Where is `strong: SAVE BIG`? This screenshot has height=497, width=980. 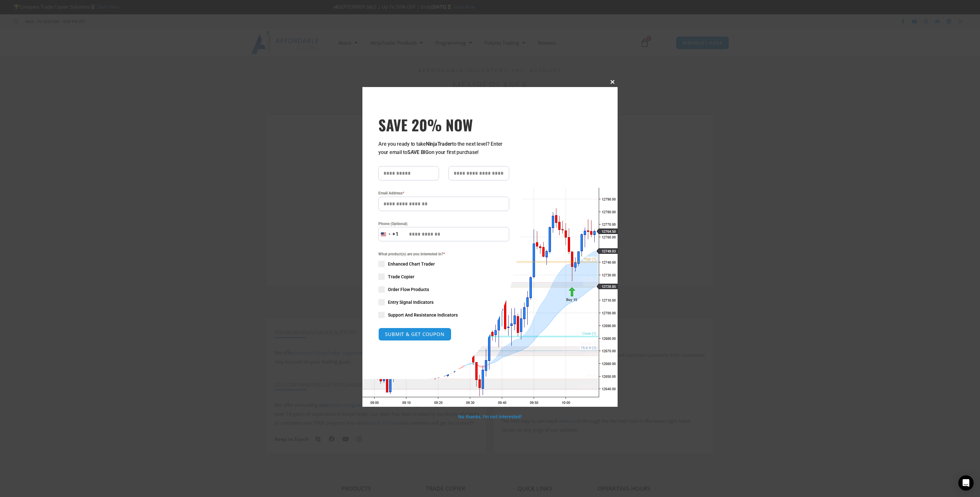 strong: SAVE BIG is located at coordinates (418, 152).